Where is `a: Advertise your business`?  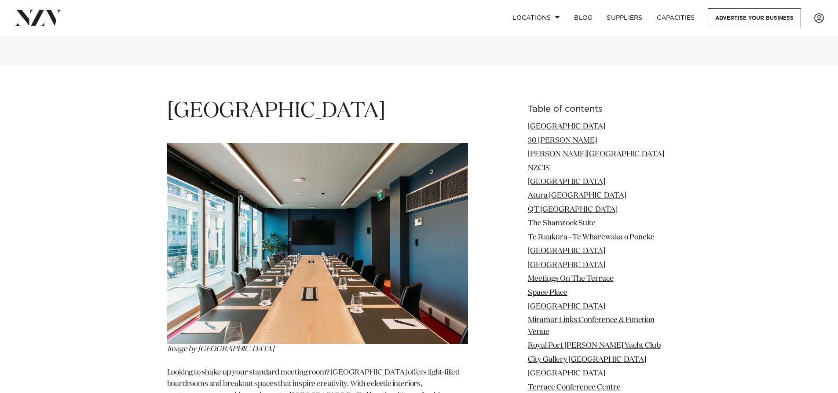
a: Advertise your business is located at coordinates (755, 18).